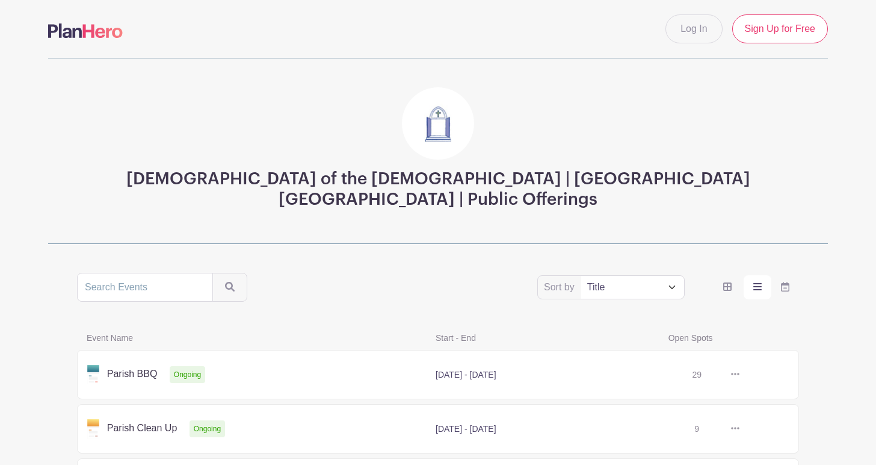 This screenshot has height=465, width=876. I want to click on div: order and view, so click(757, 287).